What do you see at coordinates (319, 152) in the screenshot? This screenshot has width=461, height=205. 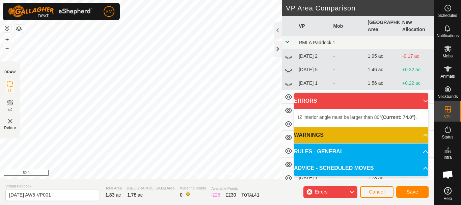 I see `span: RULES - GENERAL` at bounding box center [319, 152].